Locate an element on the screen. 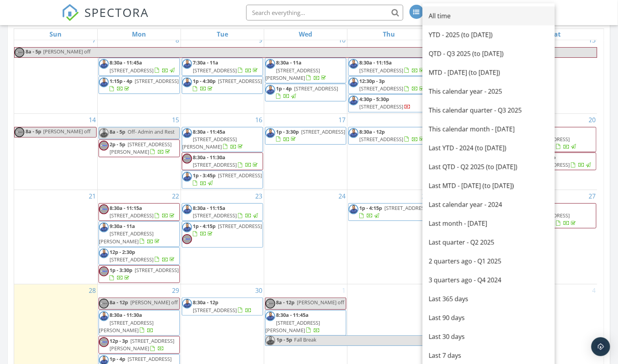 The image size is (618, 364). div: Open Intercom Messenger is located at coordinates (601, 347).